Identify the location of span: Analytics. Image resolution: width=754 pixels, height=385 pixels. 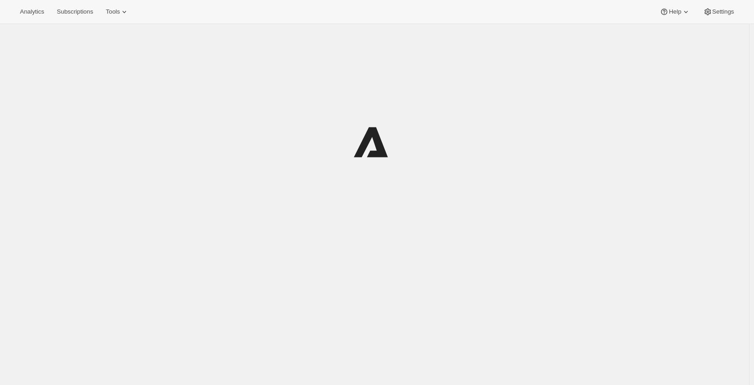
(32, 12).